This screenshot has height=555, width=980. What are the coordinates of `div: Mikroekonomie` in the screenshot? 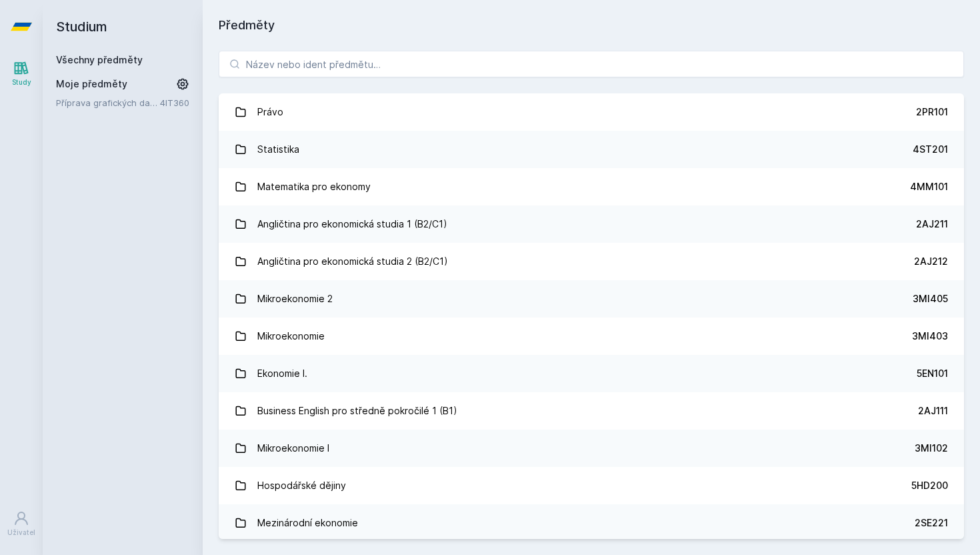 It's located at (291, 337).